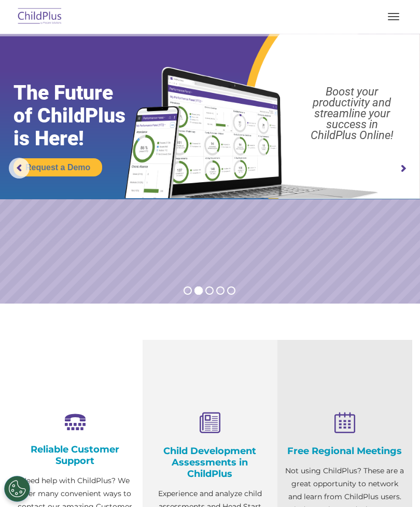 The height and width of the screenshot is (507, 420). What do you see at coordinates (75, 455) in the screenshot?
I see `h4: Reliable Customer Support` at bounding box center [75, 455].